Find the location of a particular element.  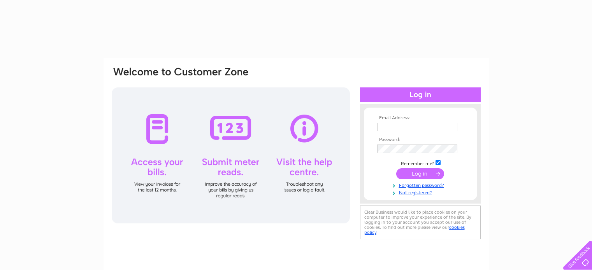

input: Submit is located at coordinates (420, 174).